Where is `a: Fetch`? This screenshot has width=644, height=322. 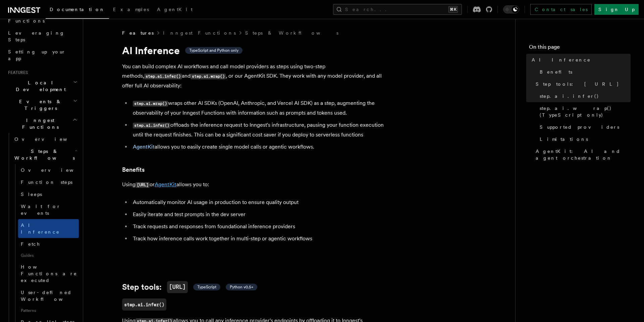 a: Fetch is located at coordinates (48, 244).